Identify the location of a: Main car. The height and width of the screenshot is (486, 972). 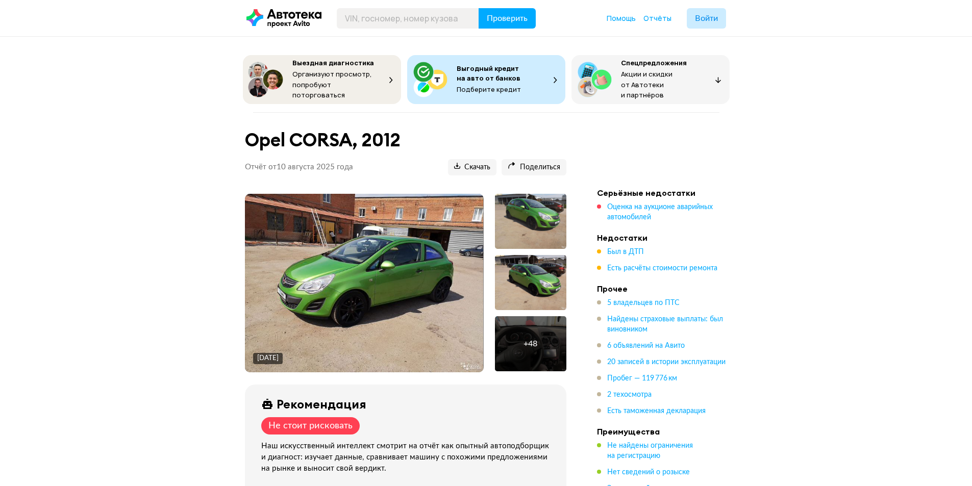
(364, 283).